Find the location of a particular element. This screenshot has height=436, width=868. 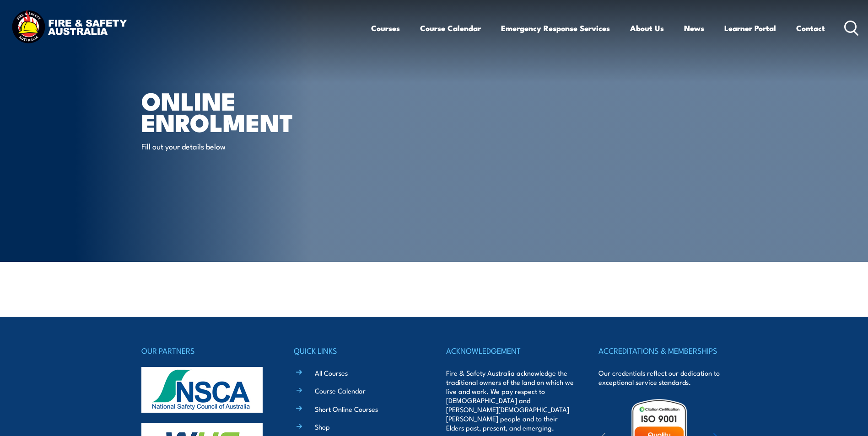

p: Our credentials reflect our dedication to exceptional service standards. is located at coordinates (662, 377).